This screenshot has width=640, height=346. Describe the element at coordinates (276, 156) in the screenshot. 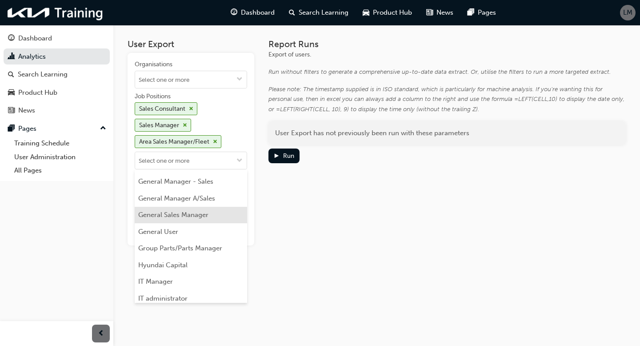

I see `span: play-icon` at that location.